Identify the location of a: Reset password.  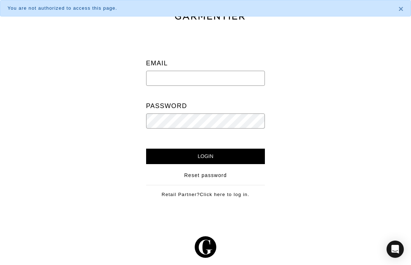
(205, 176).